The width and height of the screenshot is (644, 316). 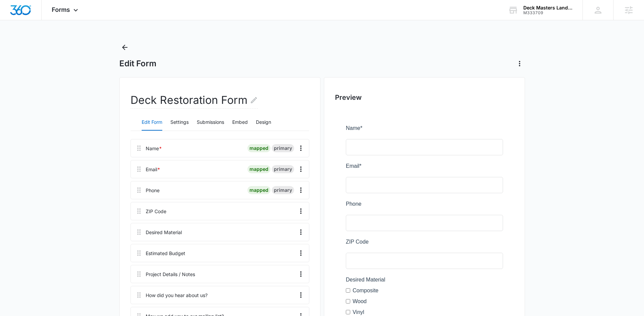 What do you see at coordinates (176, 295) in the screenshot?
I see `div: How did you hear about us?` at bounding box center [176, 295].